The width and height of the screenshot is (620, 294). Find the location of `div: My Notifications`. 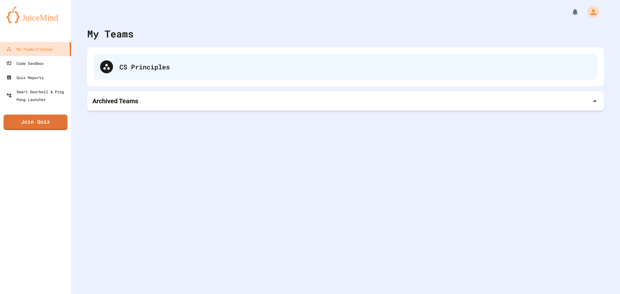

div: My Notifications is located at coordinates (570, 12).